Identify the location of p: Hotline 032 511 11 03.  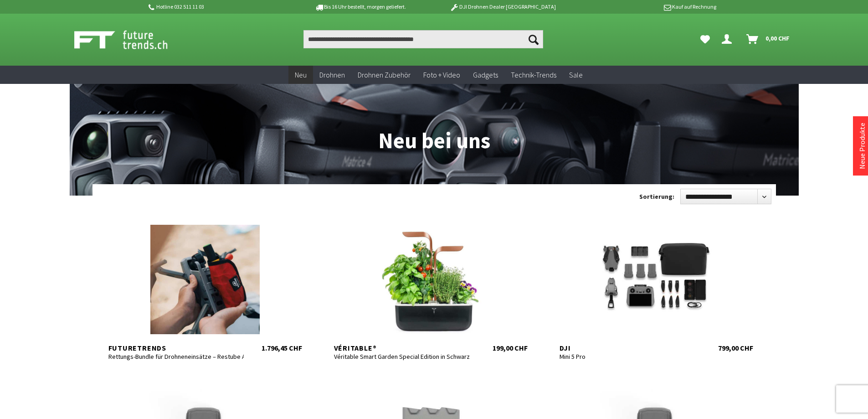
(218, 6).